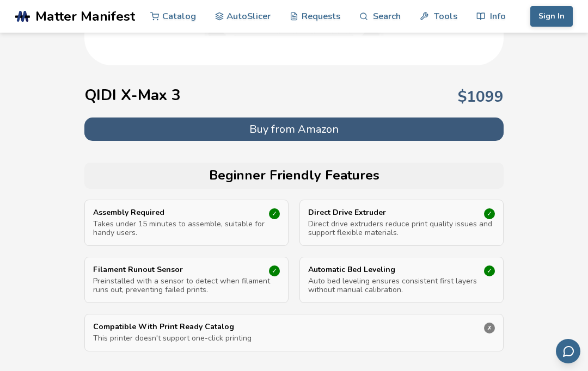 The image size is (588, 371). What do you see at coordinates (294, 333) in the screenshot?
I see `a: Compatible With Print Ready CatalogThis printer doesn't support one-click printing✗` at bounding box center [294, 333].